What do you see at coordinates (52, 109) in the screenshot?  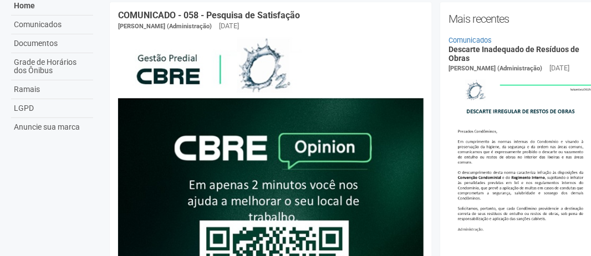 I see `a: LGPD` at bounding box center [52, 109].